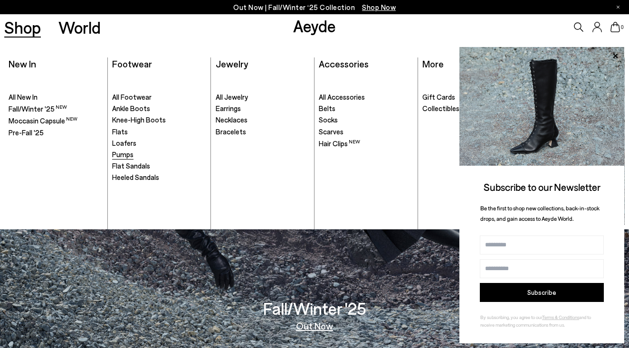 The height and width of the screenshot is (348, 629). Describe the element at coordinates (344, 64) in the screenshot. I see `a: Accessories` at that location.